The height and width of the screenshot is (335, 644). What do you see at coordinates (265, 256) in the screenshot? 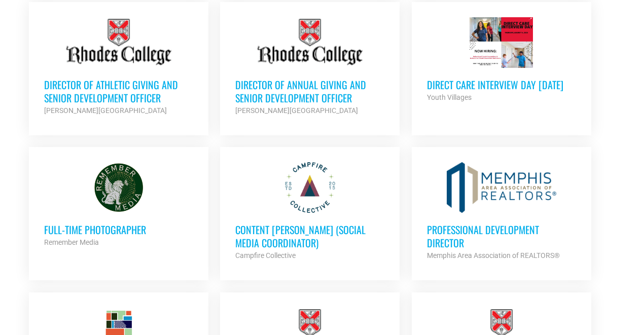
I see `strong: Campfire Collective` at bounding box center [265, 256].